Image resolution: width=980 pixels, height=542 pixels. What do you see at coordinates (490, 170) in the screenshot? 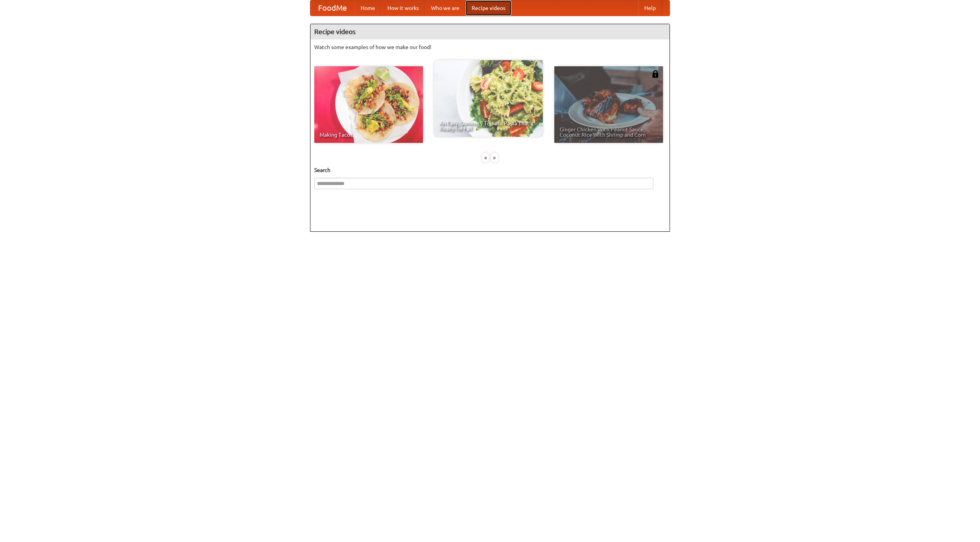
I see `h5: Search` at bounding box center [490, 170].